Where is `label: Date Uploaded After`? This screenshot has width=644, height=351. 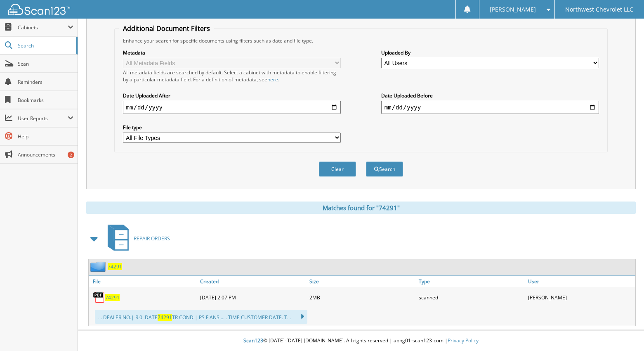 label: Date Uploaded After is located at coordinates (232, 95).